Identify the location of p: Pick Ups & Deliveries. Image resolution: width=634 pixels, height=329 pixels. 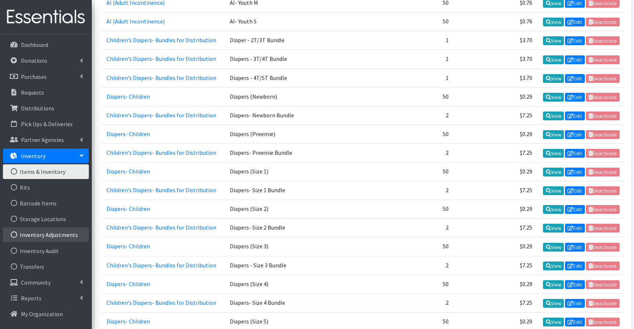
(47, 124).